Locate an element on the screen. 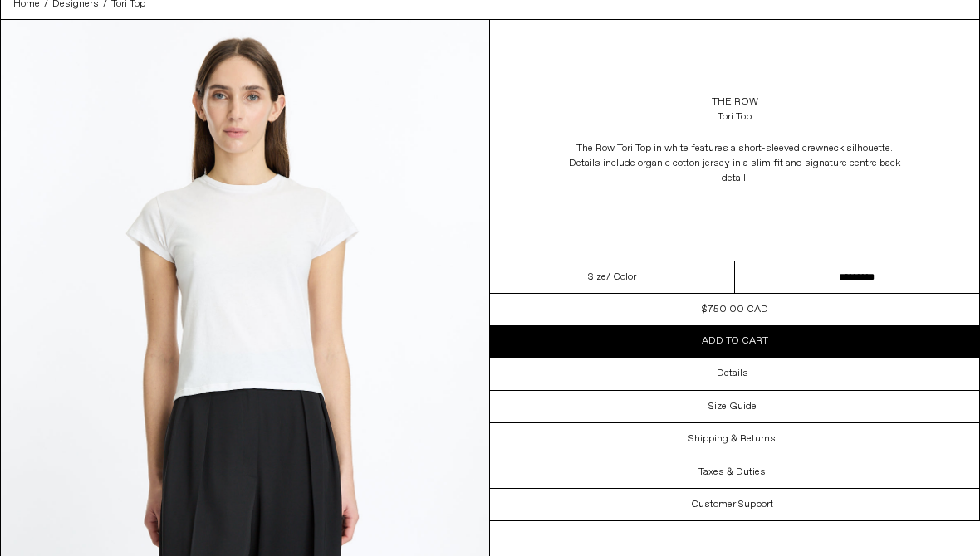 The height and width of the screenshot is (556, 980). span: Size is located at coordinates (597, 278).